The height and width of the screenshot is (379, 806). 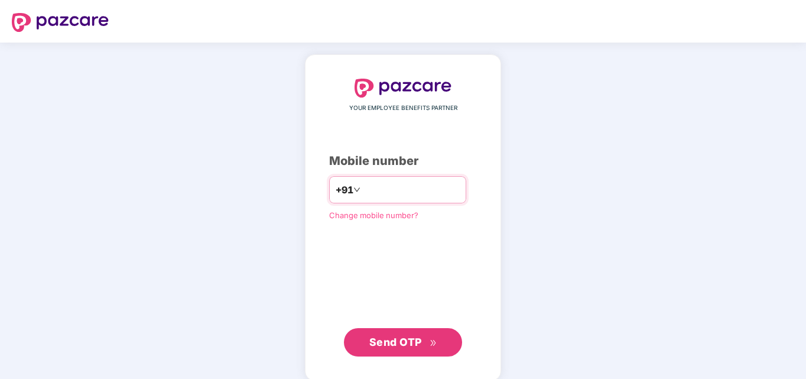 What do you see at coordinates (403, 108) in the screenshot?
I see `span: YOUR EMPLOYEE BENEFITS PARTNER` at bounding box center [403, 108].